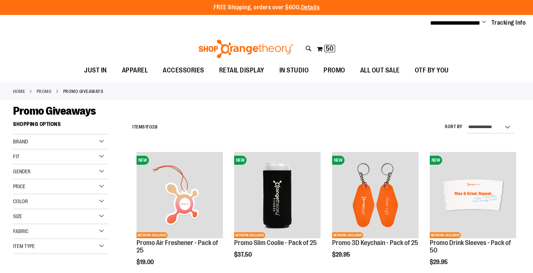 This screenshot has height=273, width=533. What do you see at coordinates (375, 195) in the screenshot?
I see `img: Promo 3D Keychain - Pack of 25` at bounding box center [375, 195].